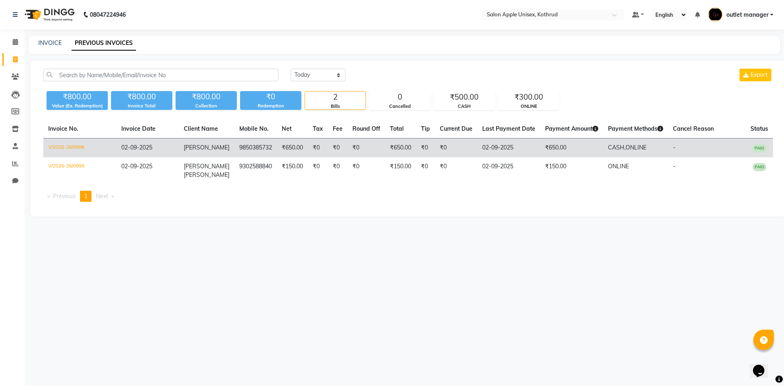 The height and width of the screenshot is (386, 784). What do you see at coordinates (255, 148) in the screenshot?
I see `td: 9850385732` at bounding box center [255, 148].